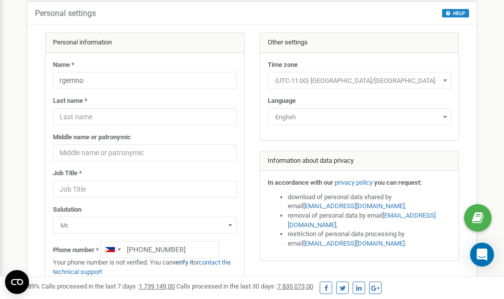 This screenshot has height=299, width=504. I want to click on label: Phone number *, so click(76, 250).